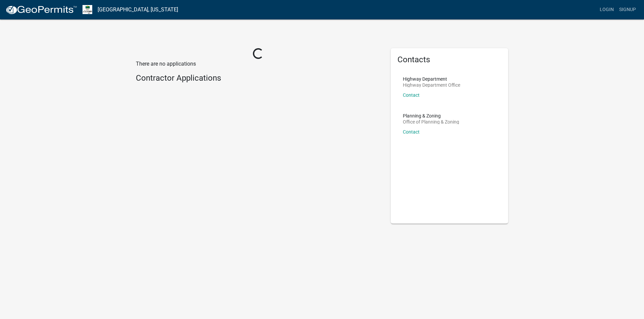 The width and height of the screenshot is (644, 319). I want to click on a: Signup, so click(627, 10).